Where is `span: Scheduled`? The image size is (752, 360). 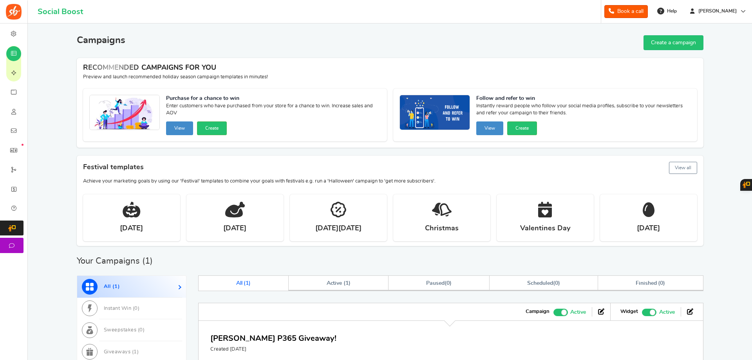 span: Scheduled is located at coordinates (540, 283).